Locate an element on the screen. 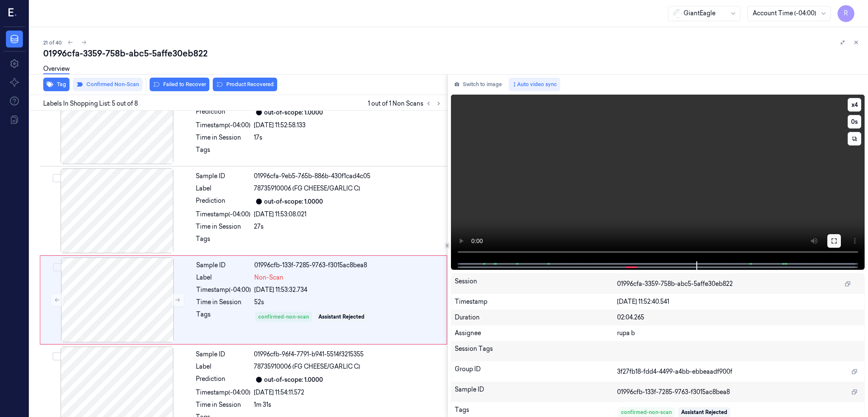  button: x4 is located at coordinates (854, 105).